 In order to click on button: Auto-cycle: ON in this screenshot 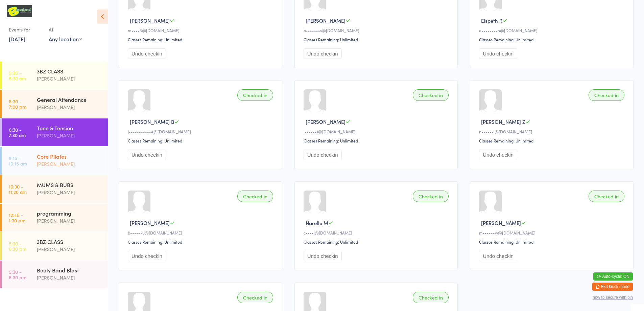, I will do `click(613, 277)`.